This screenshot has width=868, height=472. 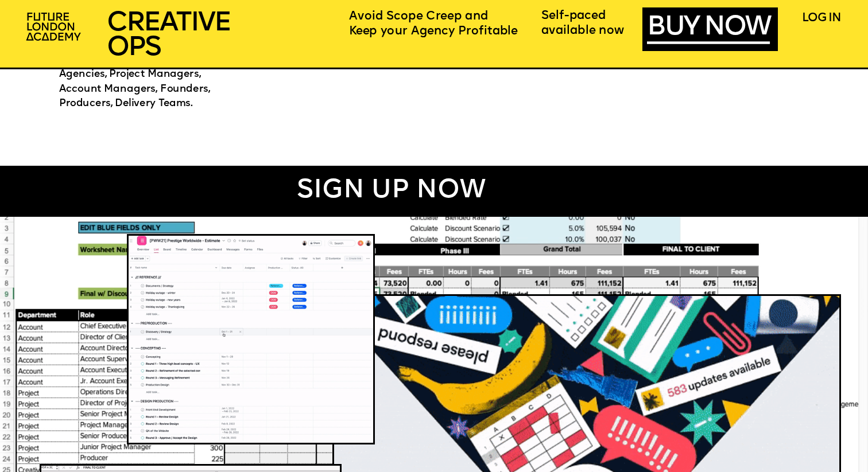 I want to click on span: Avoid Scope Creep and, so click(x=418, y=16).